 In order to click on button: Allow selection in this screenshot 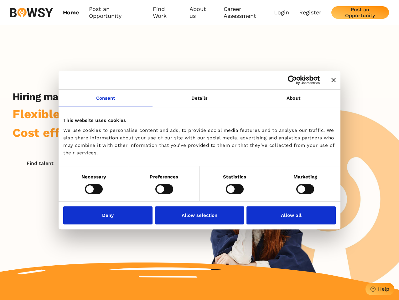, I will do `click(199, 216)`.